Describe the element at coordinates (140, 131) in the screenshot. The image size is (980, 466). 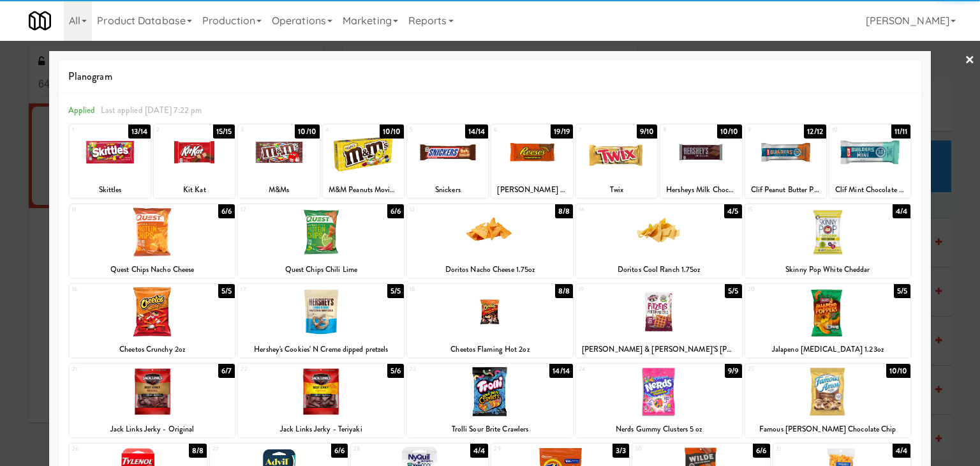
I see `div: 13/14` at that location.